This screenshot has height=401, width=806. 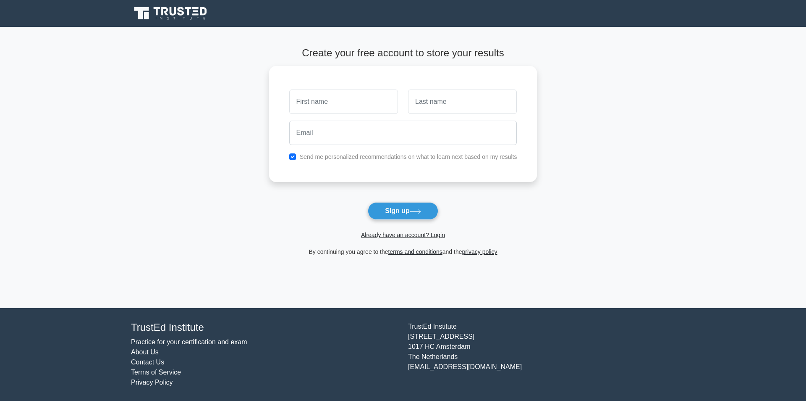 What do you see at coordinates (189, 341) in the screenshot?
I see `a: Practice for your certification and exam` at bounding box center [189, 341].